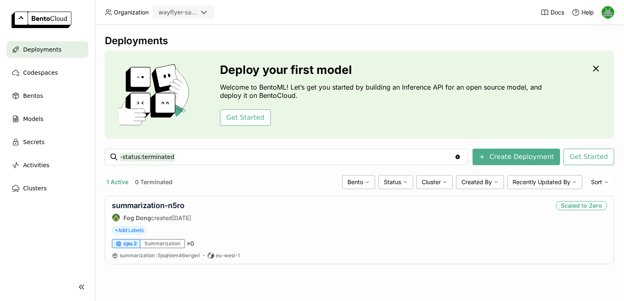 Image resolution: width=624 pixels, height=301 pixels. What do you see at coordinates (228, 256) in the screenshot?
I see `span: eu-west-1` at bounding box center [228, 256].